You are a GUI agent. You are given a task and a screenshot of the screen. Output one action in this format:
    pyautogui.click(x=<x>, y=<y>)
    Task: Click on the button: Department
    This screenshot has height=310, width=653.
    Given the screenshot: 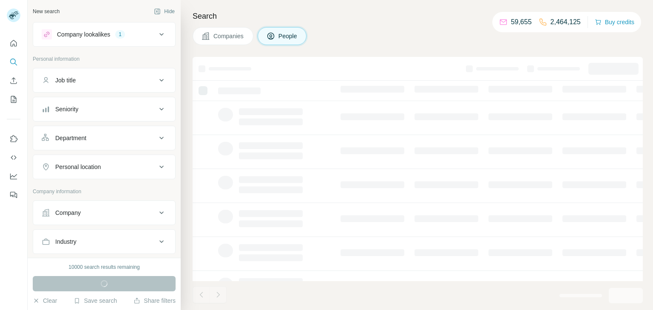 What is the action you would take?
    pyautogui.click(x=104, y=138)
    